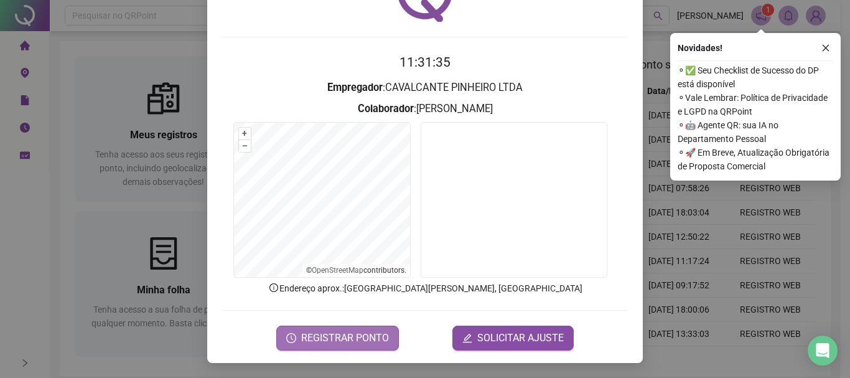 The width and height of the screenshot is (850, 378). What do you see at coordinates (823, 350) in the screenshot?
I see `div: Open Intercom Messenger` at bounding box center [823, 350].